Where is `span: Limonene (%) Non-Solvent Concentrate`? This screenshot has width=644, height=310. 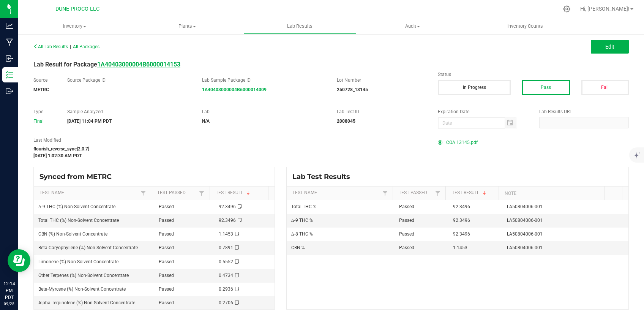 span: Limonene (%) Non-Solvent Concentrate is located at coordinates (78, 262).